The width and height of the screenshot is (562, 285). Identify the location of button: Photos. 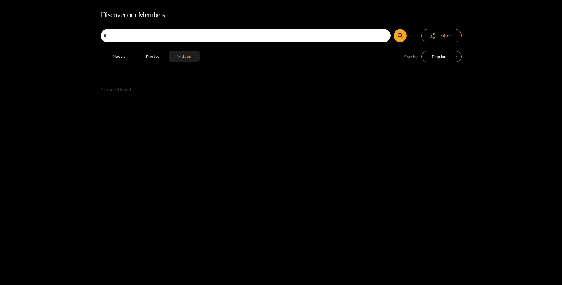
(153, 56).